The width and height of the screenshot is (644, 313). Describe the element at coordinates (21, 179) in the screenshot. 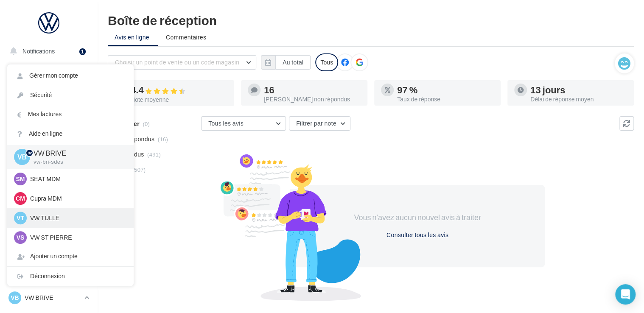

I see `span: SM` at that location.